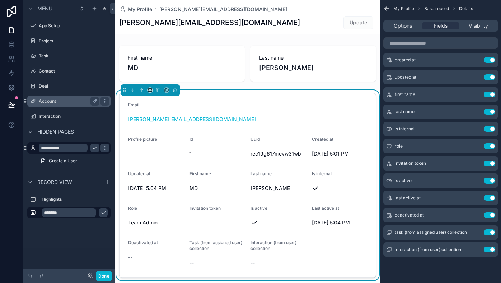  What do you see at coordinates (466, 9) in the screenshot?
I see `span: Details` at bounding box center [466, 9].